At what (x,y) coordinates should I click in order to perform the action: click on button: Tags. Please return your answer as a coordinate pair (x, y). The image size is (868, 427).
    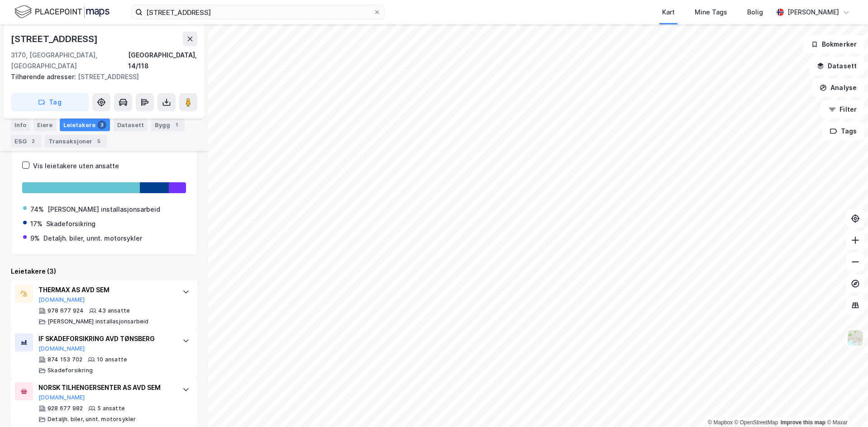
    Looking at the image, I should click on (843, 131).